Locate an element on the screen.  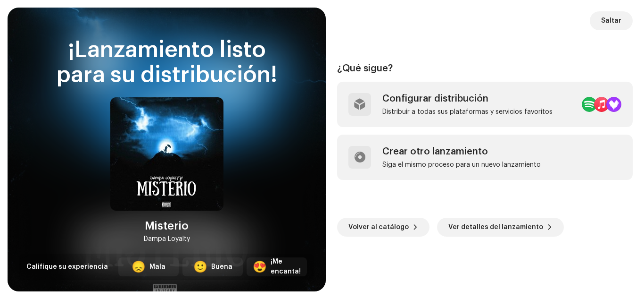
div: ¡Me encanta! is located at coordinates (285, 267).